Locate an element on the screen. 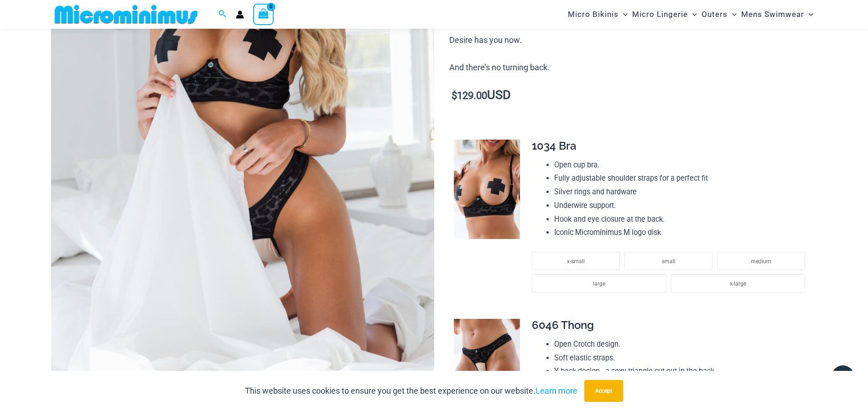  bdi: 129.00 is located at coordinates (469, 95).